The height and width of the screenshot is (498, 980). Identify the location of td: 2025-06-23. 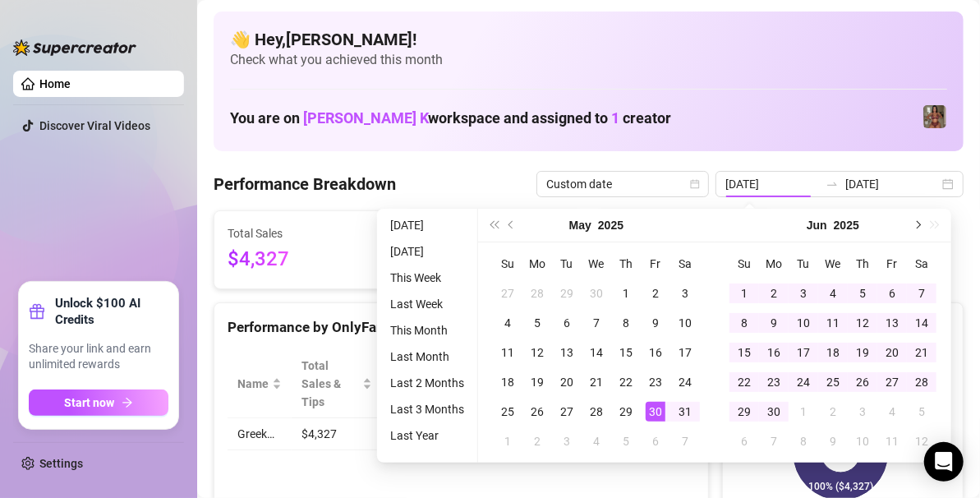
(774, 382).